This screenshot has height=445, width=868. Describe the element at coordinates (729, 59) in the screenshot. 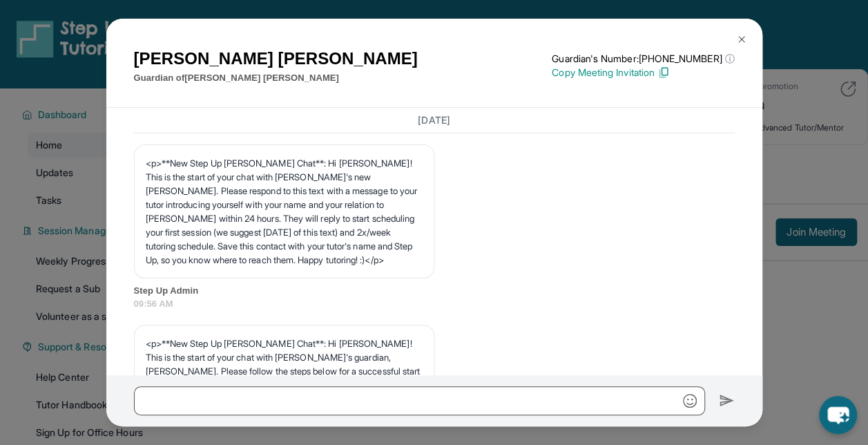

I see `span: ⓘ` at that location.